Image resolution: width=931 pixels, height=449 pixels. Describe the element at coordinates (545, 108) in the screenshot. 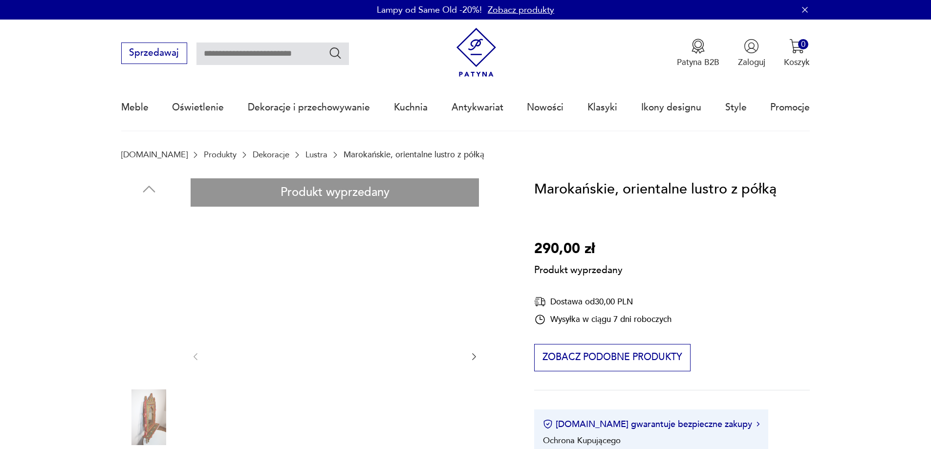

I see `a: Nowości` at that location.